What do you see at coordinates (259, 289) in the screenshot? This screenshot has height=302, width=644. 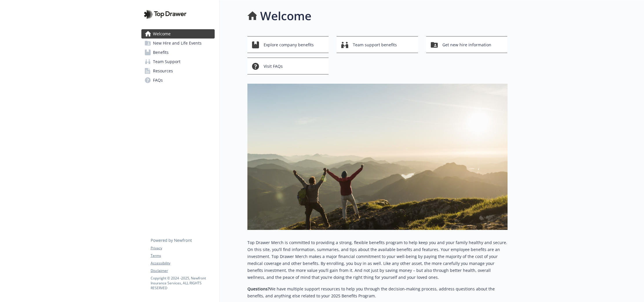 I see `strong: Questions?` at bounding box center [259, 289].